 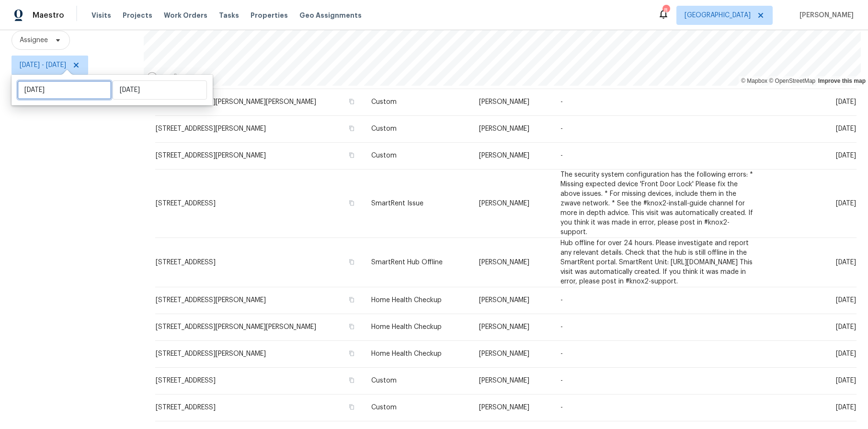 What do you see at coordinates (160, 90) in the screenshot?
I see `input: End date` at bounding box center [160, 90].